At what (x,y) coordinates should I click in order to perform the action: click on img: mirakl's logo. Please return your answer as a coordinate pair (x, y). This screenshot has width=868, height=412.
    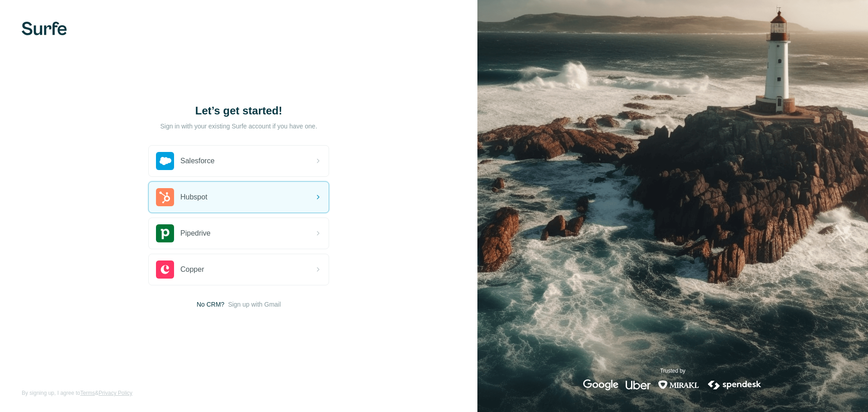
    Looking at the image, I should click on (679, 385).